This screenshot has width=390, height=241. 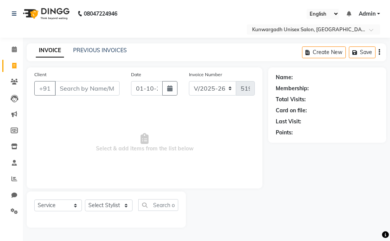 I want to click on a: INVOICE, so click(x=50, y=51).